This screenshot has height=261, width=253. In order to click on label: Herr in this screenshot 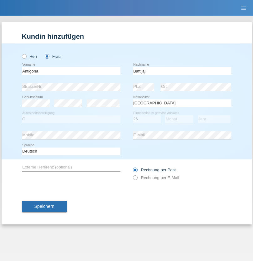, I will do `click(30, 56)`.